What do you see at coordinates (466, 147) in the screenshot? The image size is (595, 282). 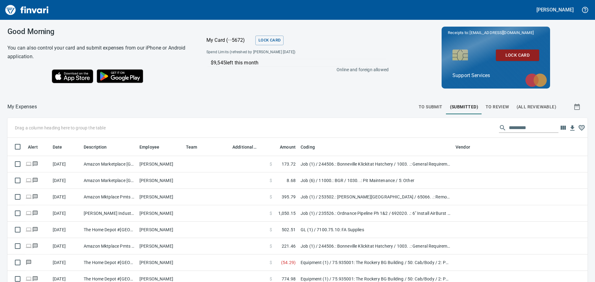 I see `span: Vendor` at bounding box center [466, 147].